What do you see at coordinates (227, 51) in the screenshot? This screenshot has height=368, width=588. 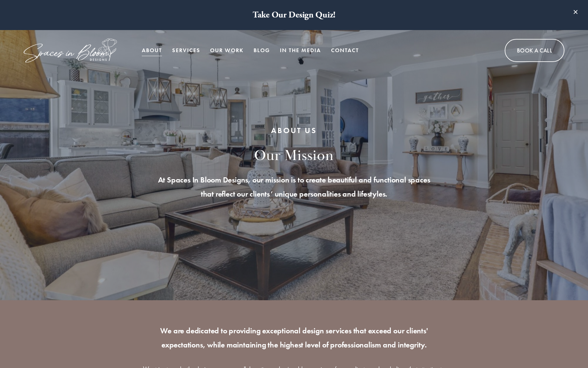 I see `a: Our Work` at bounding box center [227, 51].